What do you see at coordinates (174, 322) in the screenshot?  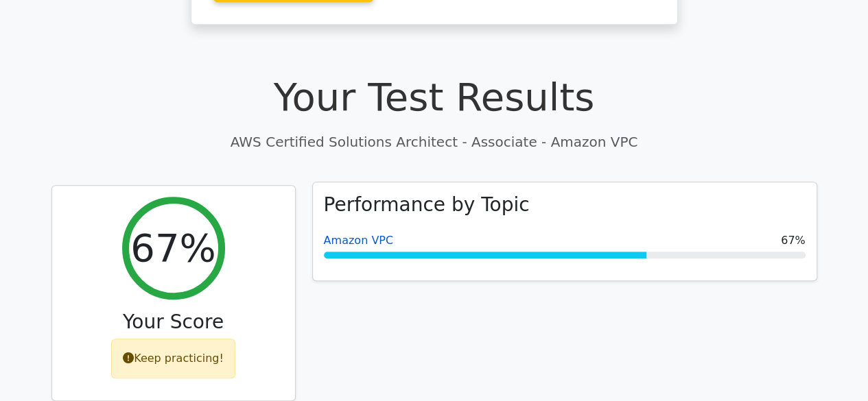 I see `h3: Your Score` at bounding box center [174, 322].